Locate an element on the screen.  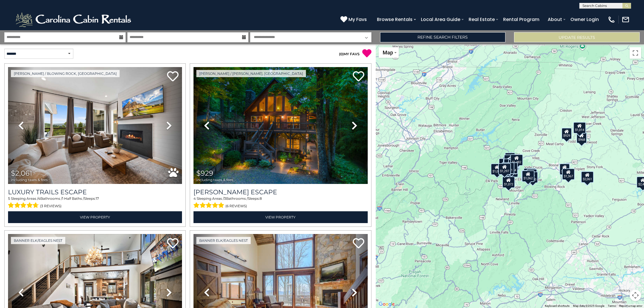
a: Luxury Trails Escape is located at coordinates (95, 192).